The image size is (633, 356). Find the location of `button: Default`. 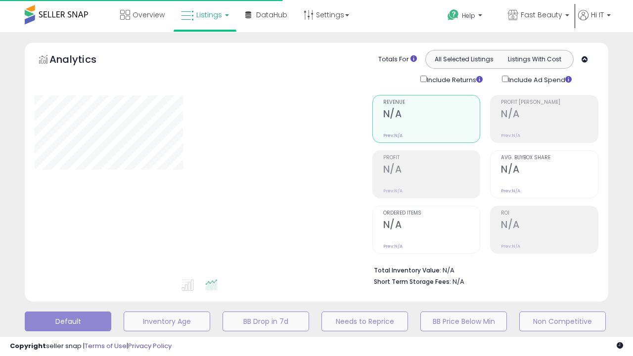

button: Default is located at coordinates (68, 321).